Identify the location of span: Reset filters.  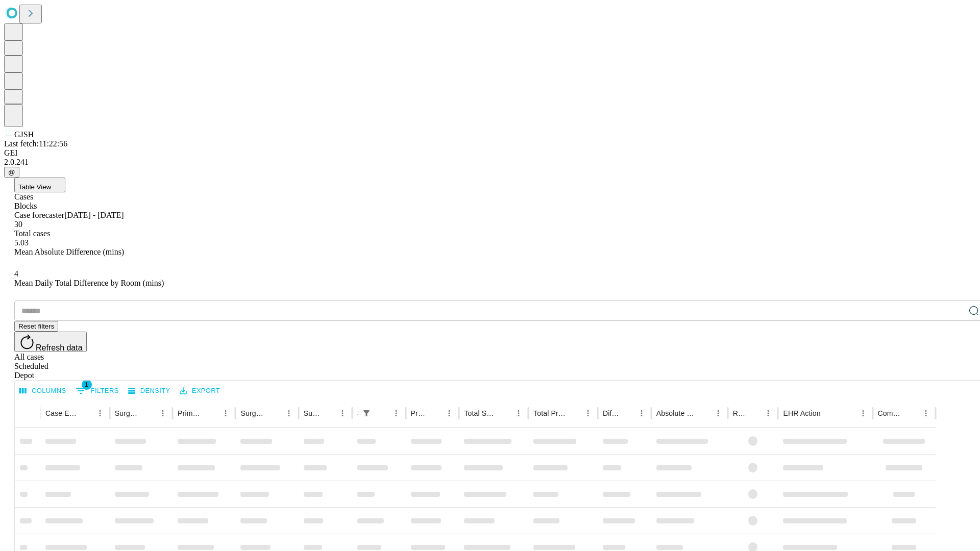
(36, 326).